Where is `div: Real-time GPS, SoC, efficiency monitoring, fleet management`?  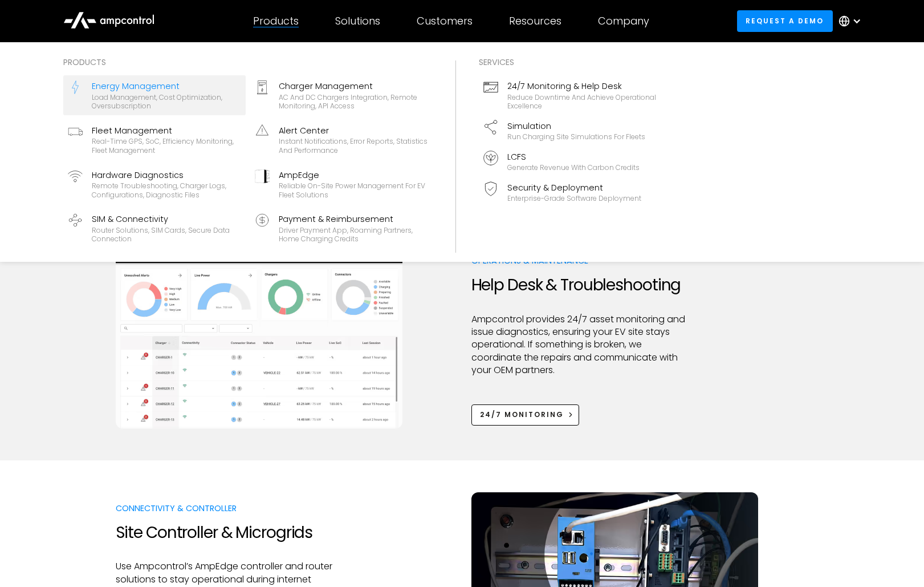 div: Real-time GPS, SoC, efficiency monitoring, fleet management is located at coordinates (166, 146).